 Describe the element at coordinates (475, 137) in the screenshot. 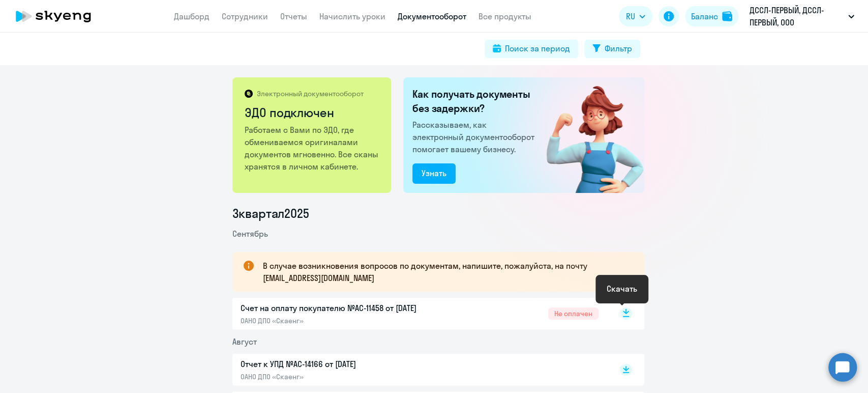

I see `p: Рассказываем, как электронный документооборот помогает вашему бизнесу.` at that location.